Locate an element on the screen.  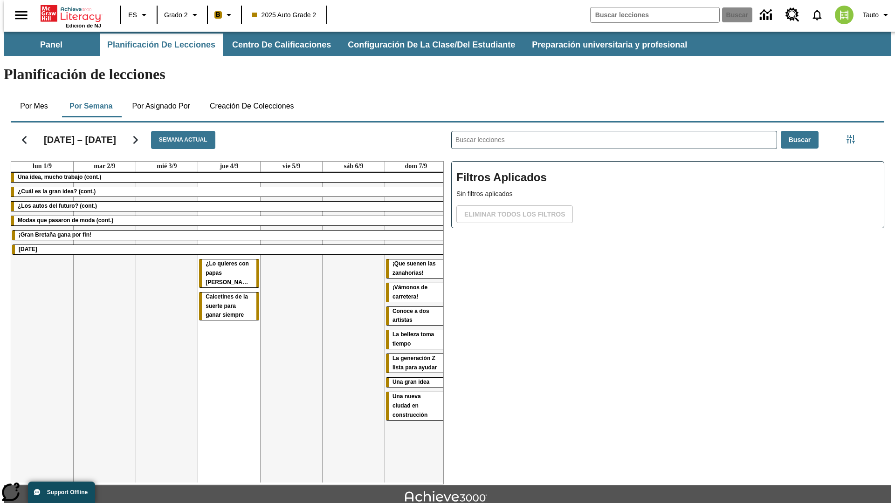
div: ¿Cuál es la gran idea? (cont.) is located at coordinates (229, 192).